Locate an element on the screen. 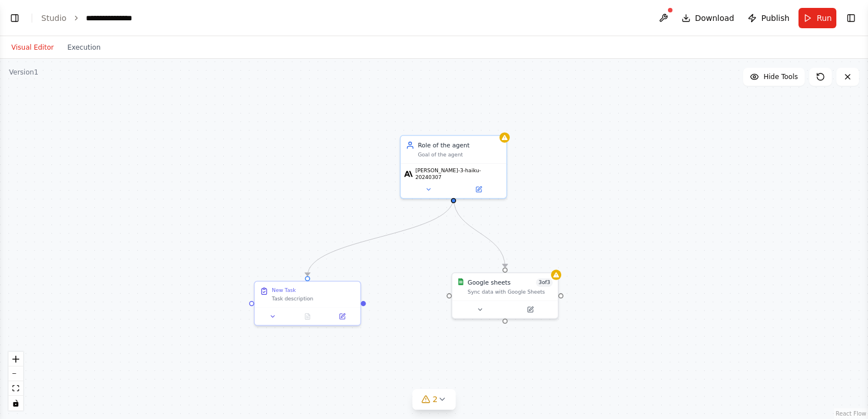  button: Hide Tools is located at coordinates (774, 77).